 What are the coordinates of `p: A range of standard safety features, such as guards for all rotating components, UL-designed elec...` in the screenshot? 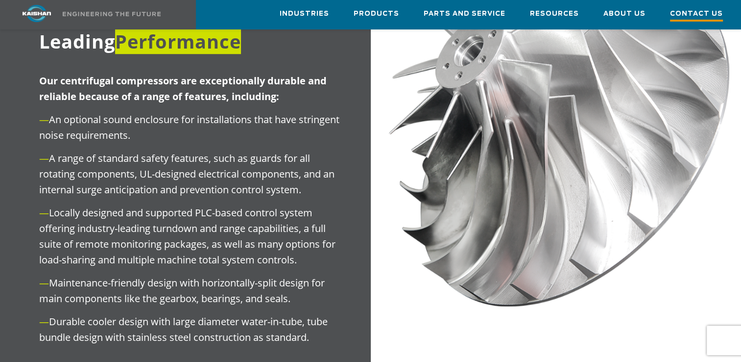 It's located at (193, 174).